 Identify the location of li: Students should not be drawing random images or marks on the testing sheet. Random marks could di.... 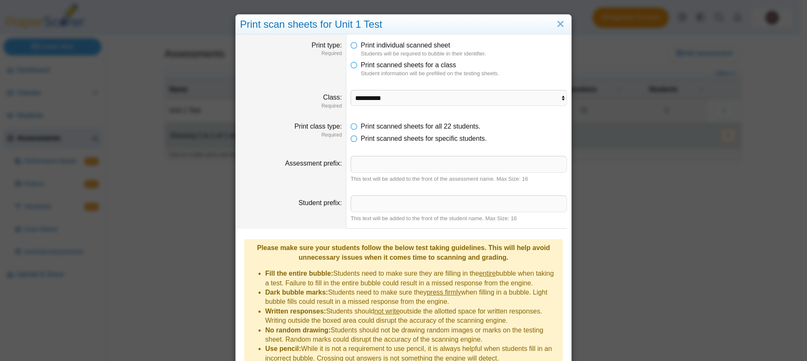
(412, 335).